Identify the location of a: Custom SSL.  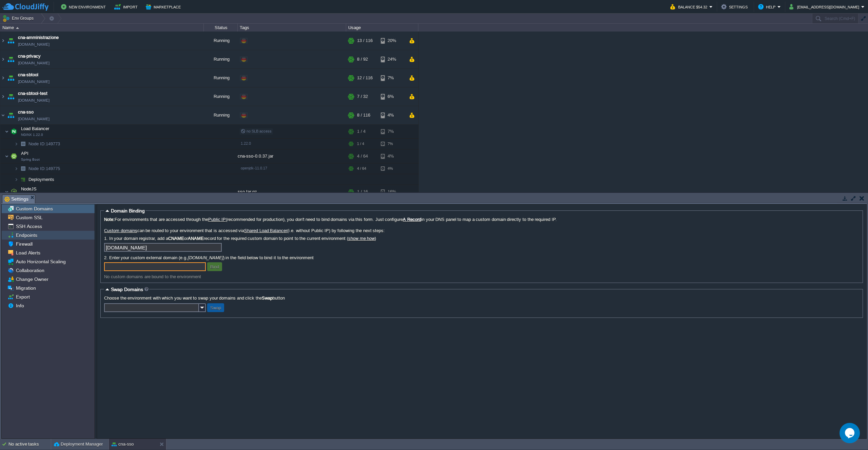
(29, 218).